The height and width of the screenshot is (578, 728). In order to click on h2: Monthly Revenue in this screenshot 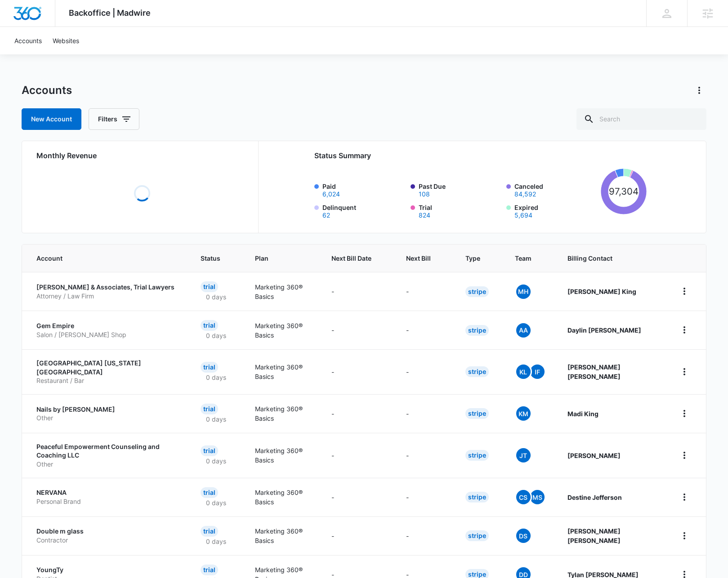, I will do `click(141, 156)`.